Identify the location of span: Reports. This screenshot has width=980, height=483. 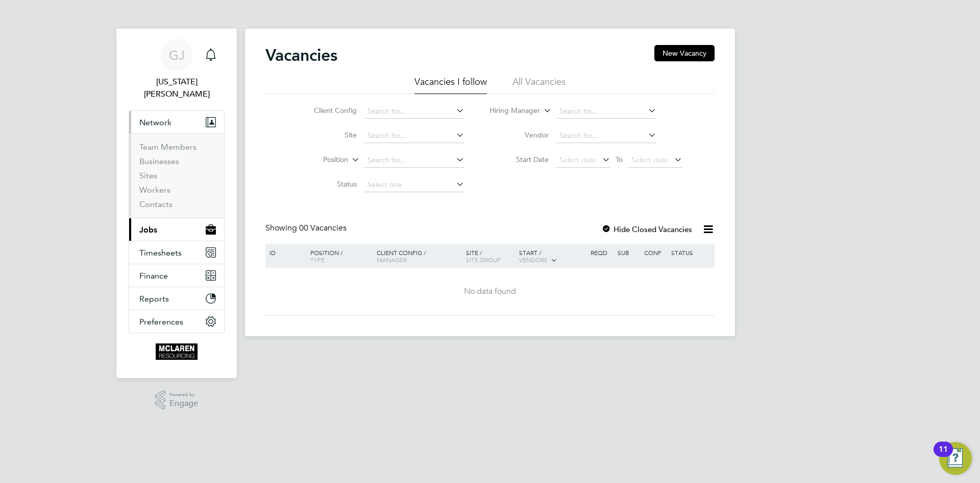
(154, 298).